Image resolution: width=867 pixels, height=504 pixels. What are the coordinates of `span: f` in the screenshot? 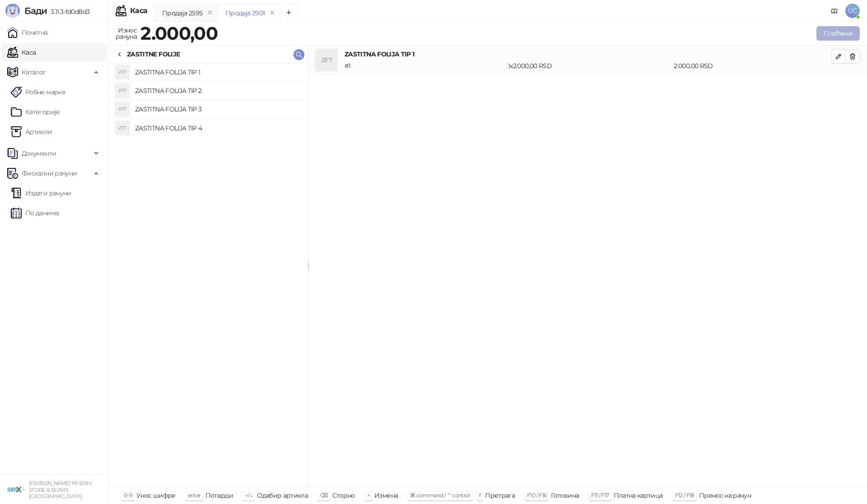 It's located at (480, 495).